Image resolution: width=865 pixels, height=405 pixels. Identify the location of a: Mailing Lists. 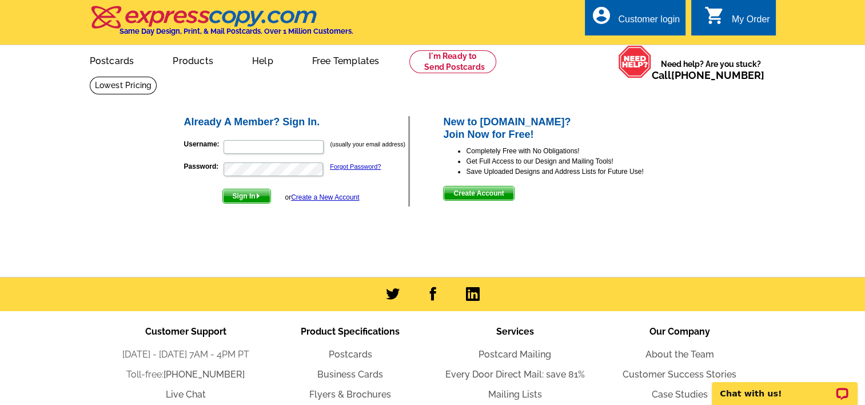
(515, 394).